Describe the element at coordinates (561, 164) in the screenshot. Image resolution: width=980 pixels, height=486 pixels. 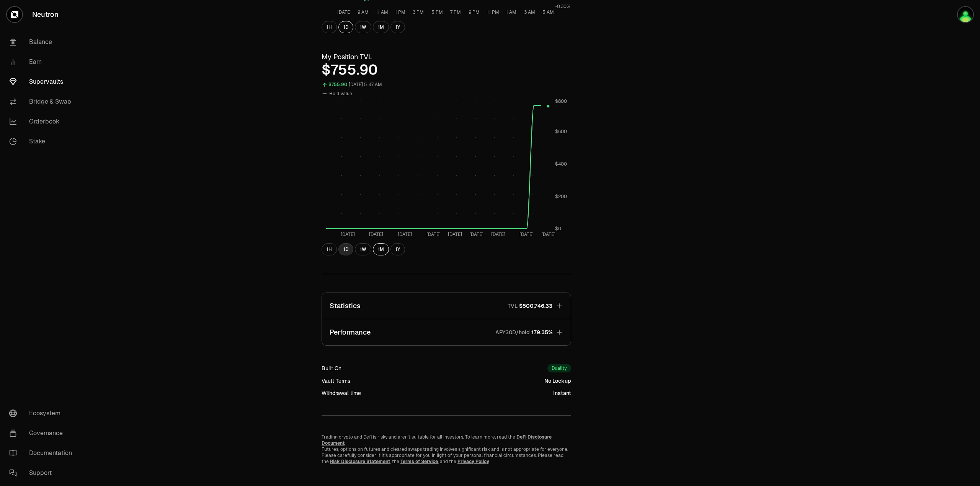
I see `tspan: $400` at that location.